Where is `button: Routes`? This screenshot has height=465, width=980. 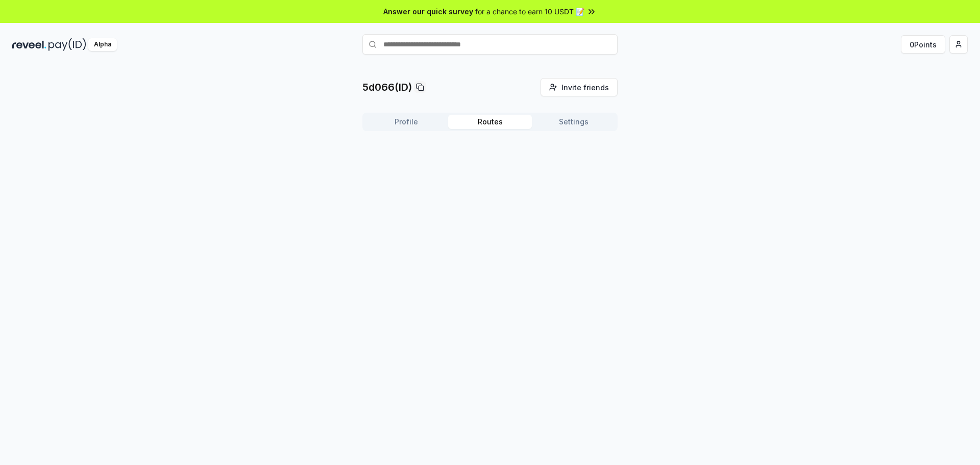 button: Routes is located at coordinates (490, 122).